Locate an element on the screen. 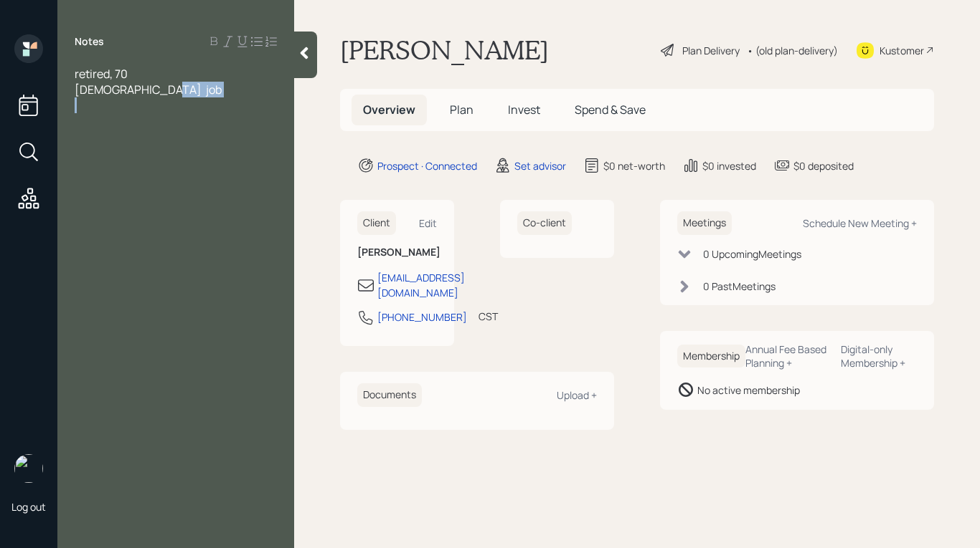  div: $0 net-worth is located at coordinates (634, 166).